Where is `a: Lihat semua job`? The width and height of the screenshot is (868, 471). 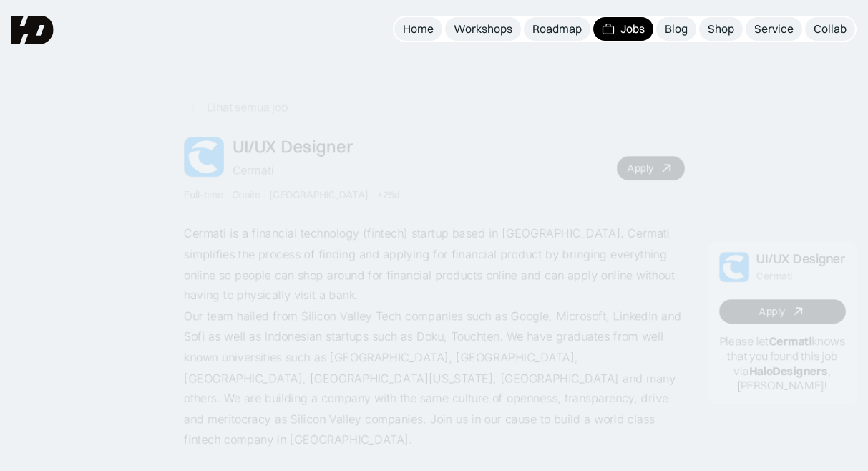 a: Lihat semua job is located at coordinates (239, 107).